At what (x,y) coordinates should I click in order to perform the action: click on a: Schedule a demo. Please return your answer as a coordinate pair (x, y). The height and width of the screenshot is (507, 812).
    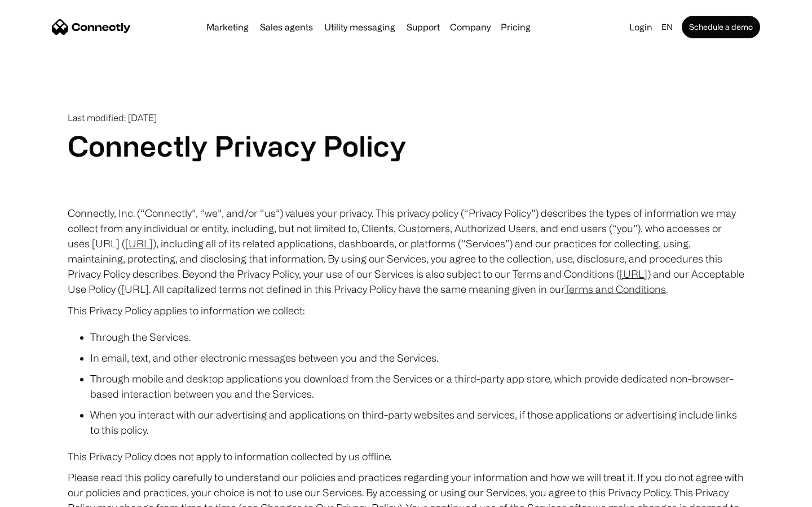
    Looking at the image, I should click on (720, 27).